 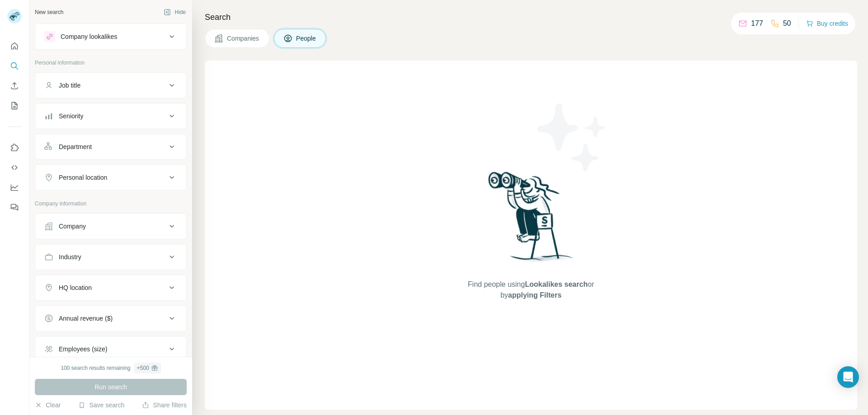 What do you see at coordinates (15, 16) in the screenshot?
I see `img: Avatar` at bounding box center [15, 16].